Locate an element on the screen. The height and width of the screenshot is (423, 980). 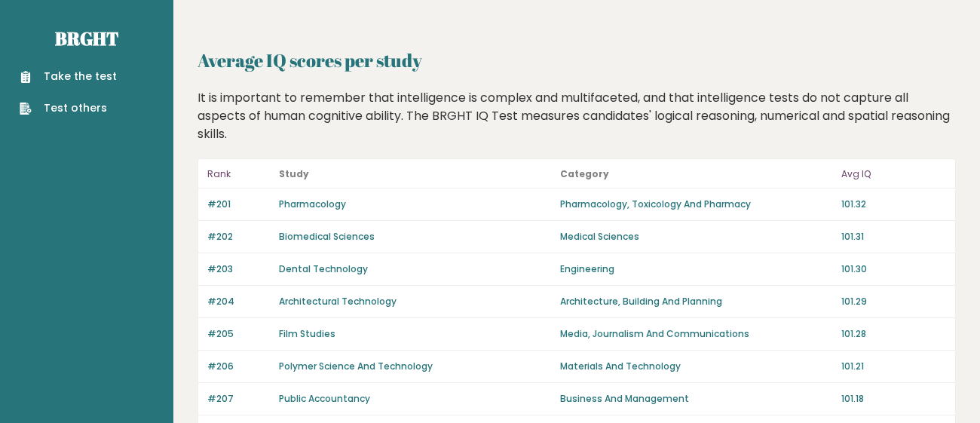
p: Pharmacology, Toxicology And Pharmacy is located at coordinates (695, 204).